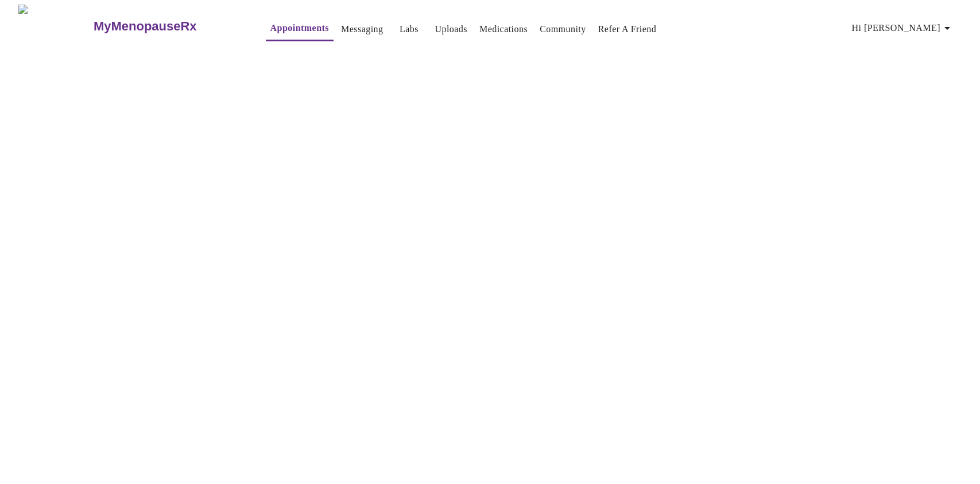 The width and height of the screenshot is (980, 484). What do you see at coordinates (362, 30) in the screenshot?
I see `a: Messaging` at bounding box center [362, 30].